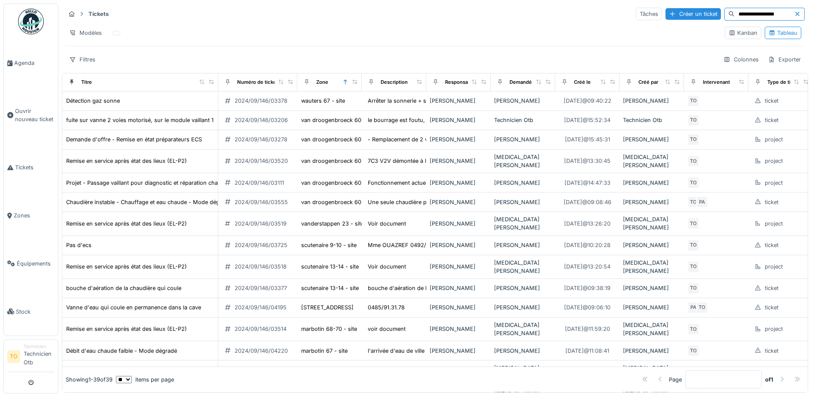 Image resolution: width=815 pixels, height=397 pixels. Describe the element at coordinates (675, 379) in the screenshot. I see `div: Page` at that location.